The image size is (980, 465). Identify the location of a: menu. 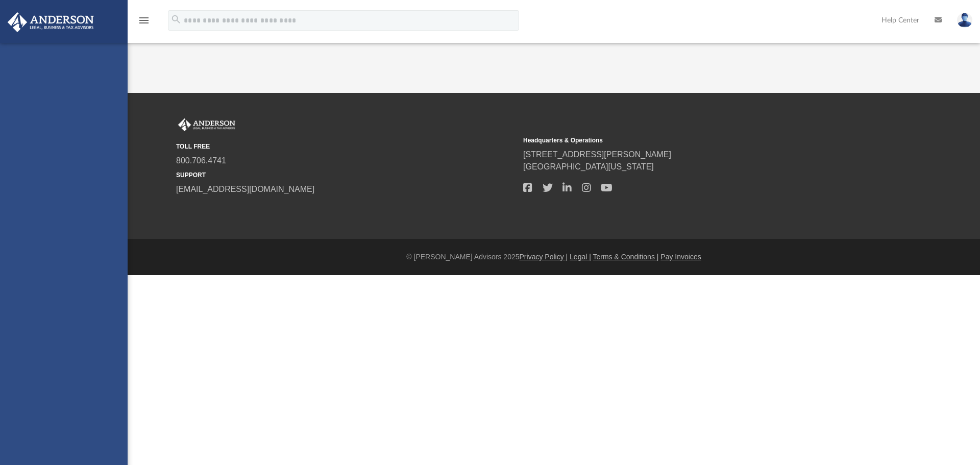
(144, 23).